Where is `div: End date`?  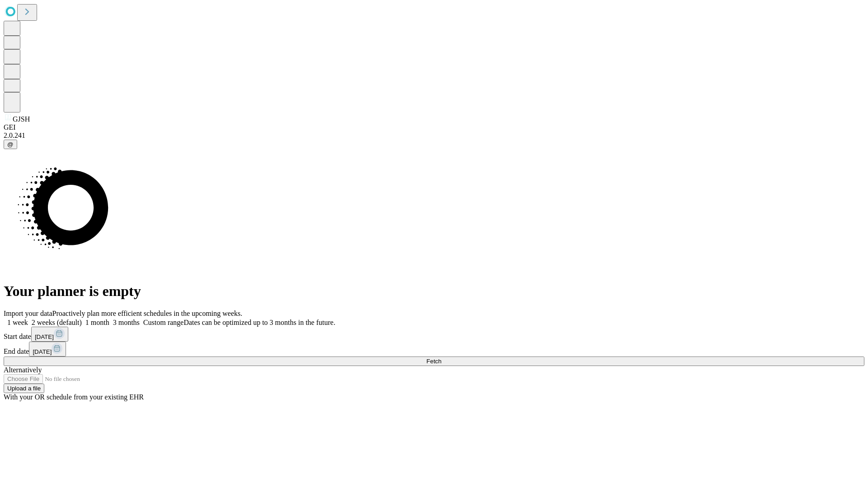
div: End date is located at coordinates (434, 349).